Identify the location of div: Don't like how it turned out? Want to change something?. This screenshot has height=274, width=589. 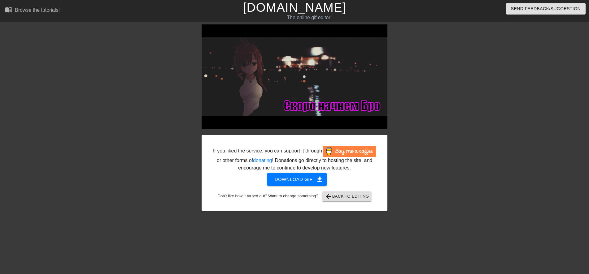
(295, 197).